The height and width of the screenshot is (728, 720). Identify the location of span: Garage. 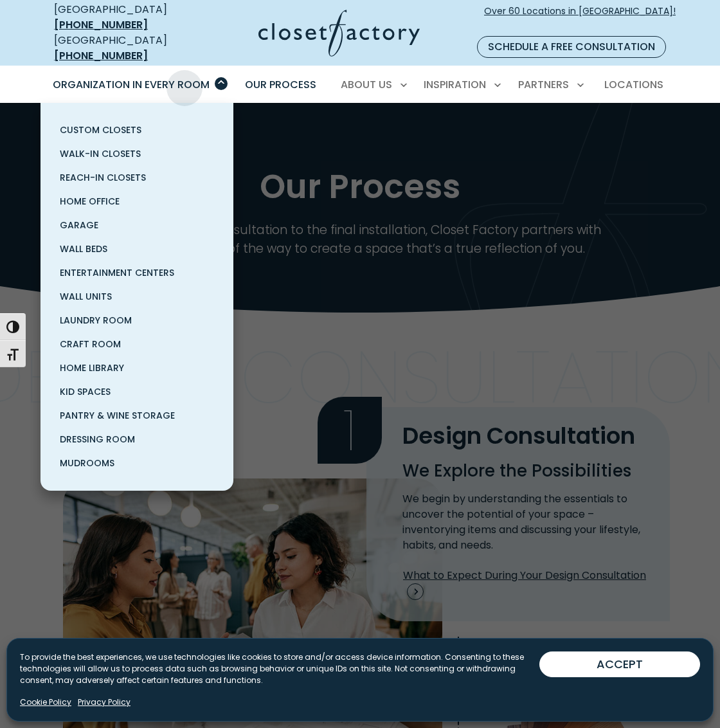
(79, 225).